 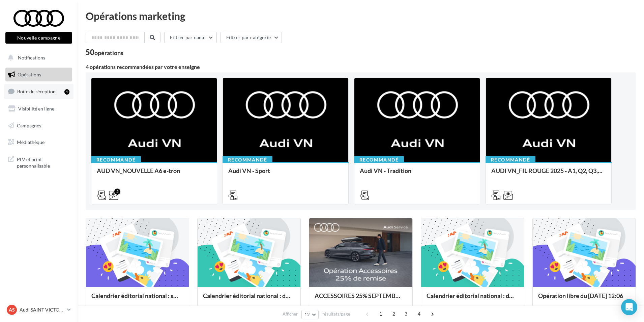 I want to click on button: Filtrer par catégorie, so click(x=251, y=38).